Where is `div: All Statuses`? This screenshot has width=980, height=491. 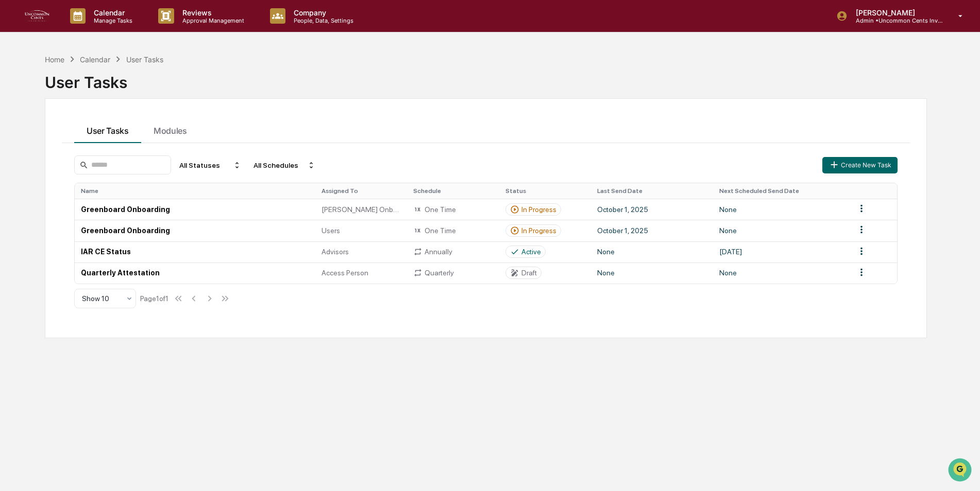 div: All Statuses is located at coordinates (211, 165).